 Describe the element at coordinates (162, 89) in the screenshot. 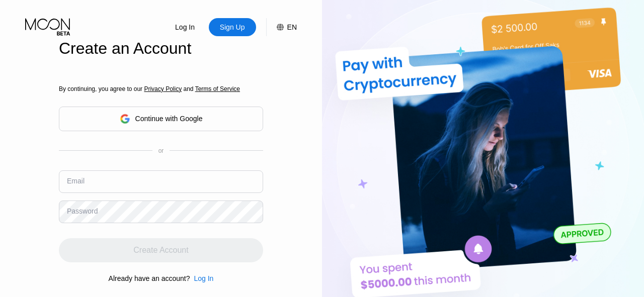

I see `span: Privacy Policy` at that location.